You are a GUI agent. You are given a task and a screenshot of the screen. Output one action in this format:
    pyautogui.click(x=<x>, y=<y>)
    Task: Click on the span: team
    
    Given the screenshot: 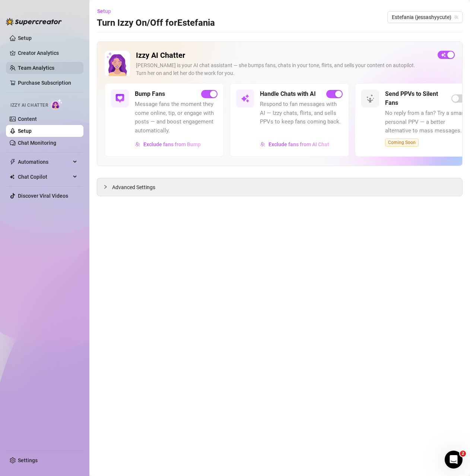 What is the action you would take?
    pyautogui.click(x=456, y=17)
    